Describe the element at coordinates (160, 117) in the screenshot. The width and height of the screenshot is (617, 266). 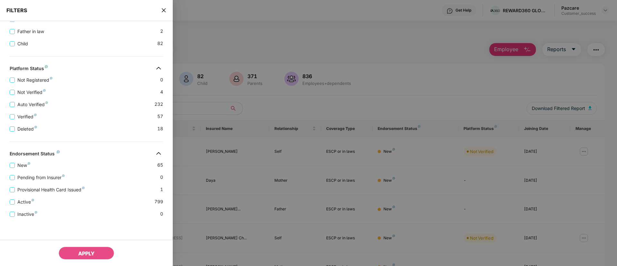
I see `span: 57` at that location.